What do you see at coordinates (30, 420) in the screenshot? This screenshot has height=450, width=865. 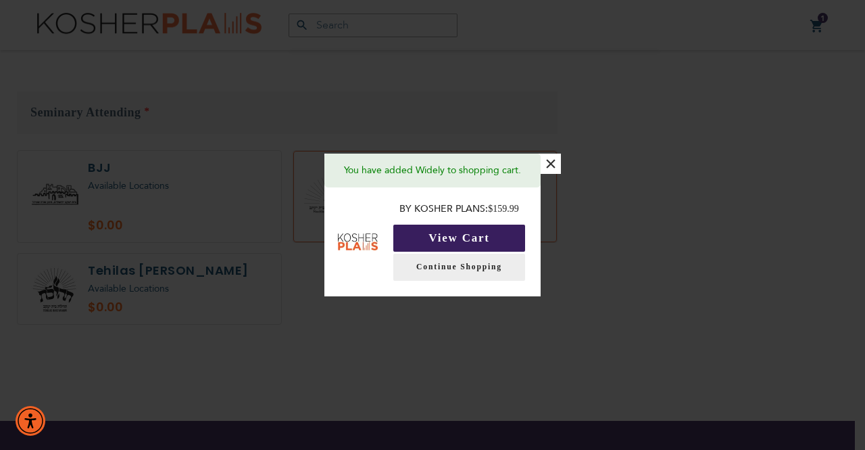 I see `div: Accessibility Menu` at bounding box center [30, 420].